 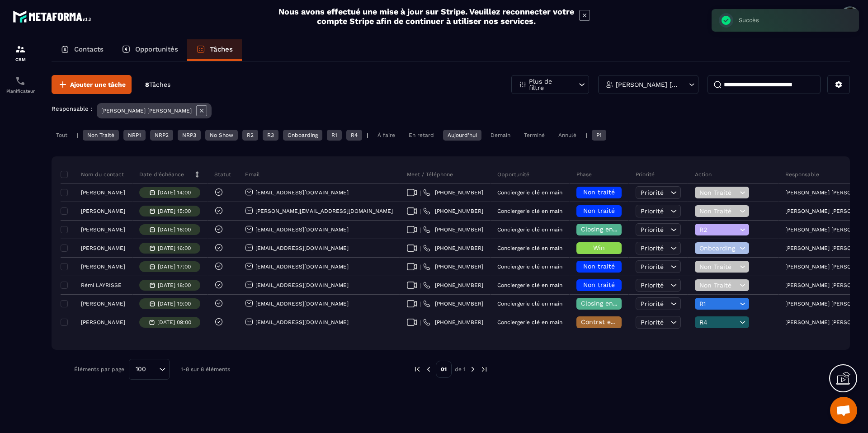 What do you see at coordinates (158, 85) in the screenshot?
I see `p: 8` at bounding box center [158, 85].